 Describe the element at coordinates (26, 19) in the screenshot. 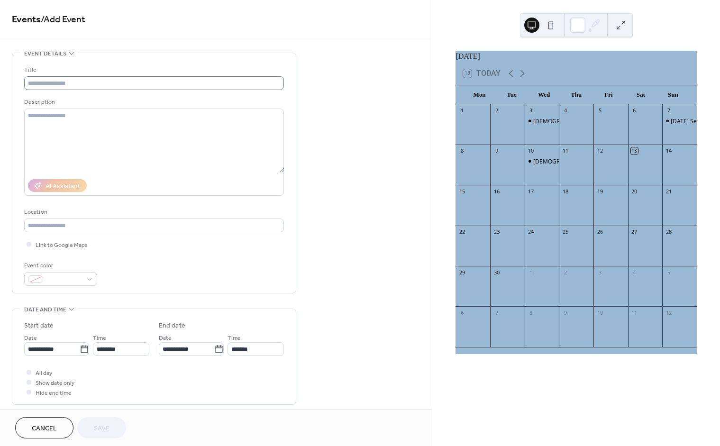

I see `a: Events` at that location.